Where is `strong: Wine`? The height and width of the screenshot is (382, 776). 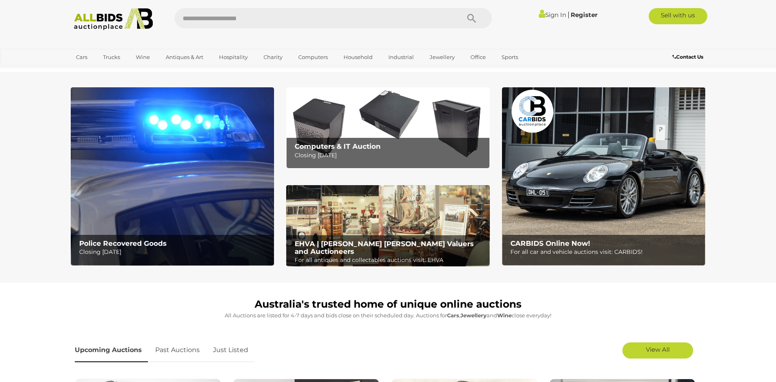 strong: Wine is located at coordinates (504, 315).